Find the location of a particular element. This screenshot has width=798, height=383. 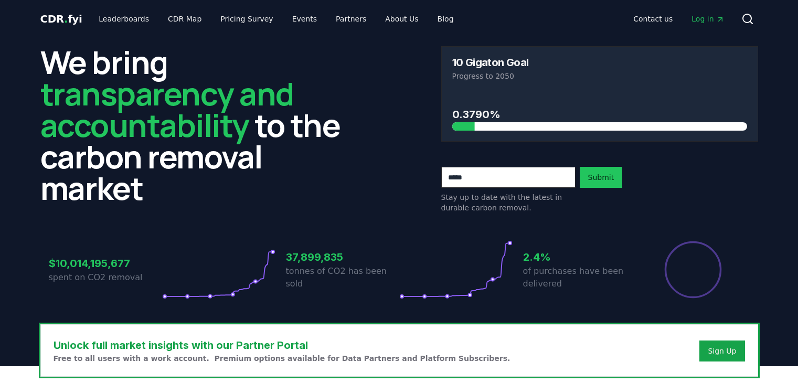

a: CDR Map is located at coordinates (185, 19).